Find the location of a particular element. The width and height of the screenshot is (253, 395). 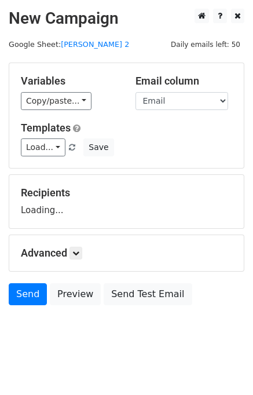

a: Send Test Email is located at coordinates (148, 294).